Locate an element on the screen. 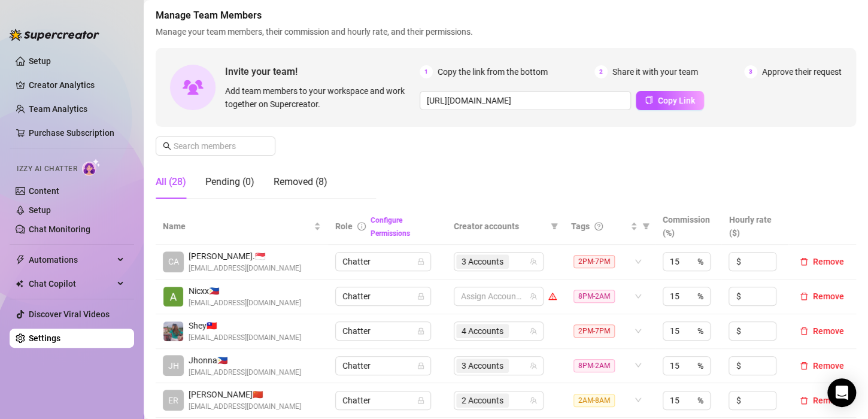 This screenshot has width=868, height=419. span: search is located at coordinates (167, 146).